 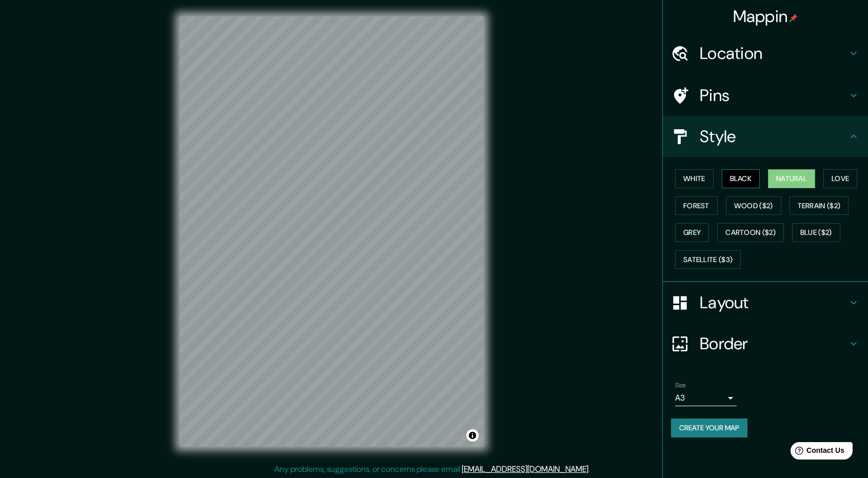 I want to click on h4: Pins, so click(x=774, y=95).